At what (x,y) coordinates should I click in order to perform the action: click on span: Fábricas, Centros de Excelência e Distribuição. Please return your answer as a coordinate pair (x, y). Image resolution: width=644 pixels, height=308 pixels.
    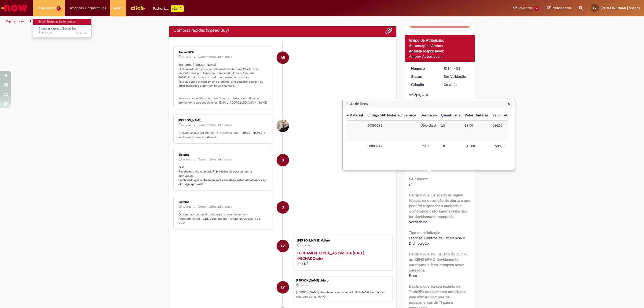
    Looking at the image, I should click on (438, 241).